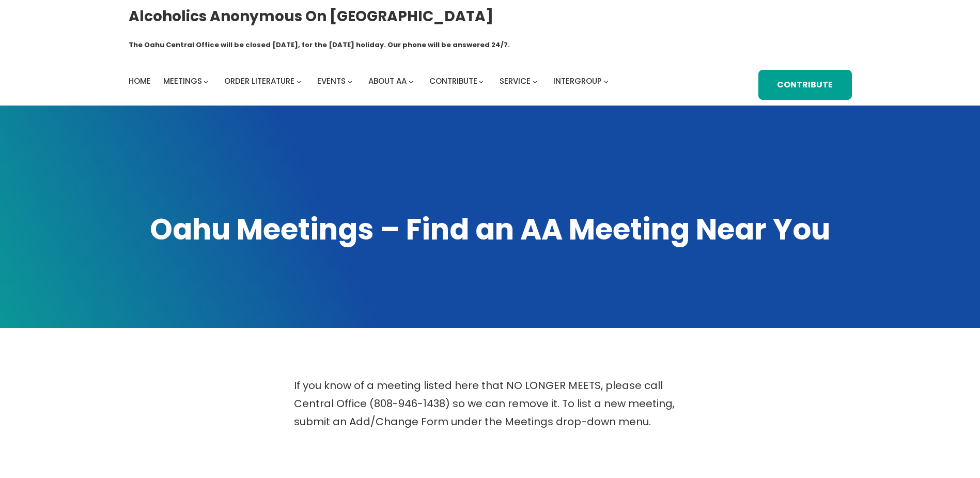 This screenshot has height=478, width=980. Describe the element at coordinates (182, 81) in the screenshot. I see `a: Meetings` at that location.